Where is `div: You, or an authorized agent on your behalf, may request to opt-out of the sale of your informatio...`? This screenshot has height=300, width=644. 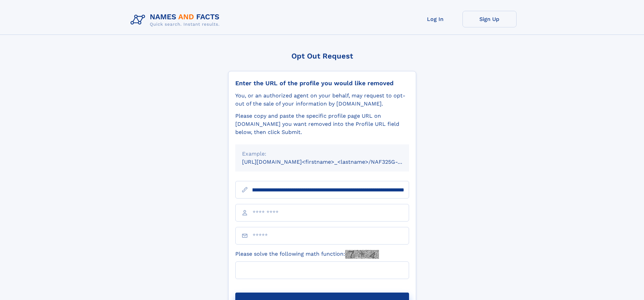
div: You, or an authorized agent on your behalf, may request to opt-out of the sale of your informatio... is located at coordinates (322, 100).